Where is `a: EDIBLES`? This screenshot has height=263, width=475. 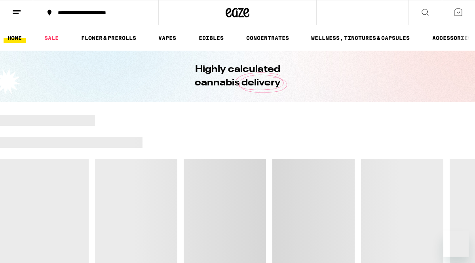
a: EDIBLES is located at coordinates (211, 38).